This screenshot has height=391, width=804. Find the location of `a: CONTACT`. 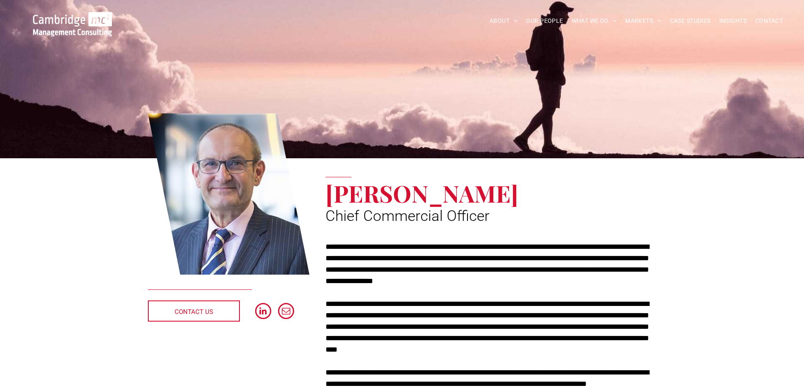

a: CONTACT is located at coordinates (769, 21).